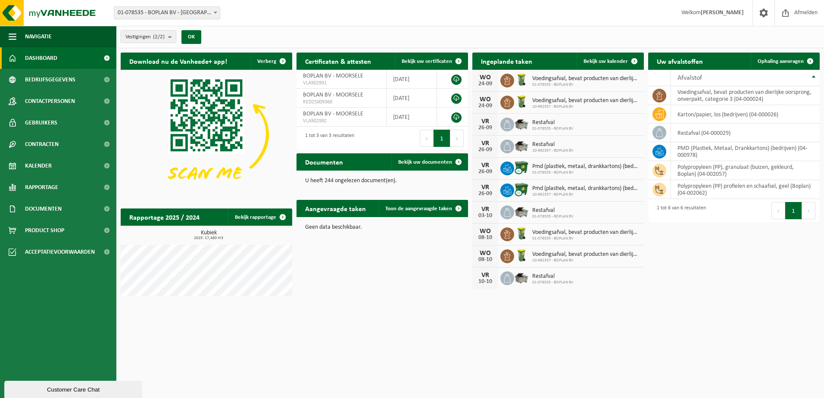 This screenshot has height=398, width=824. I want to click on h2: Certificaten & attesten, so click(338, 61).